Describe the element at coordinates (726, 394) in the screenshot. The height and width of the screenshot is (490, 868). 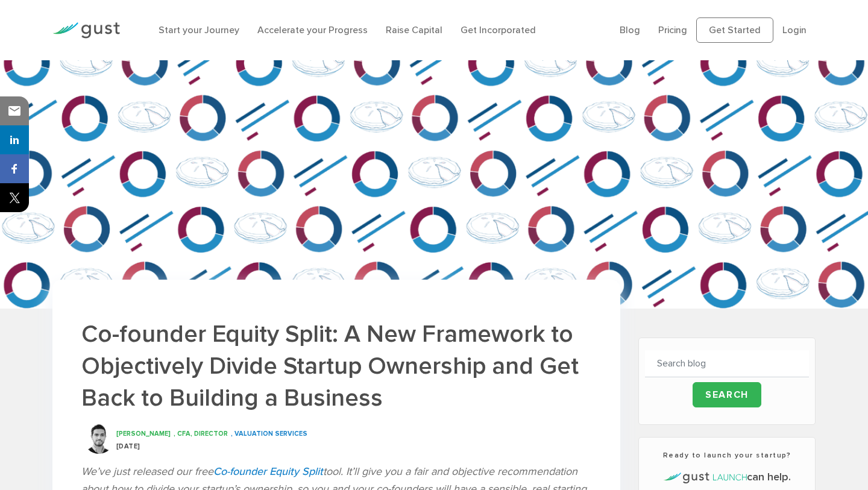
I see `input: Search` at that location.